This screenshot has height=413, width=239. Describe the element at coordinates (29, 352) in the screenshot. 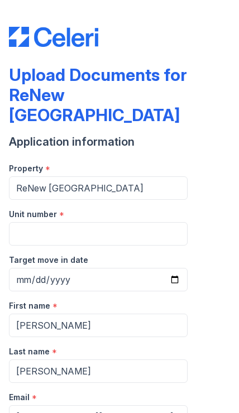

I see `label: Last name` at that location.